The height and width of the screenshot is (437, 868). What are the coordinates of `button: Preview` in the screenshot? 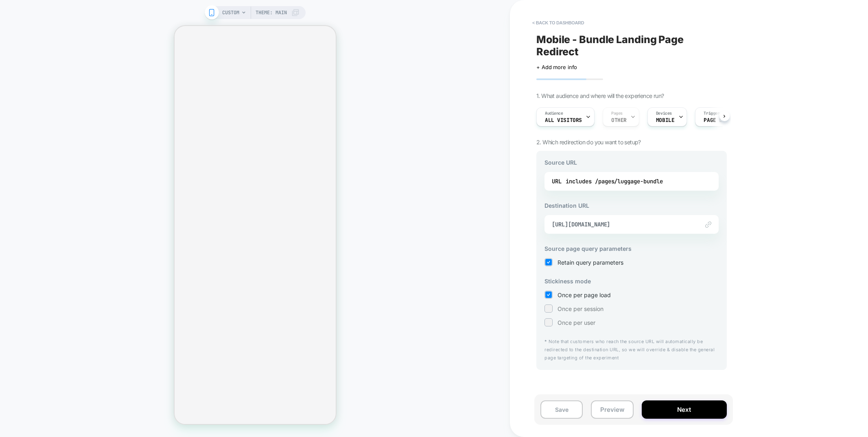 It's located at (612, 409).